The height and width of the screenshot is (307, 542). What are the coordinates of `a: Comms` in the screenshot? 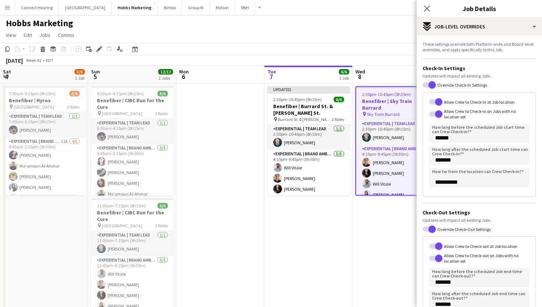 It's located at (66, 35).